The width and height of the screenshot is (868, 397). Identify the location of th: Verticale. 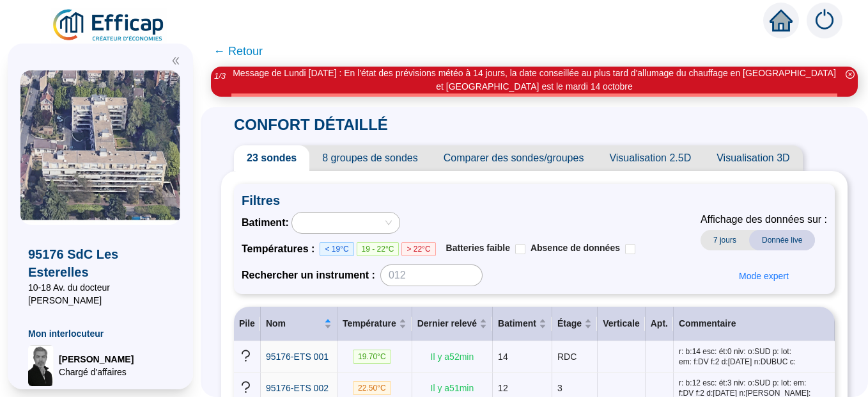
(621, 324).